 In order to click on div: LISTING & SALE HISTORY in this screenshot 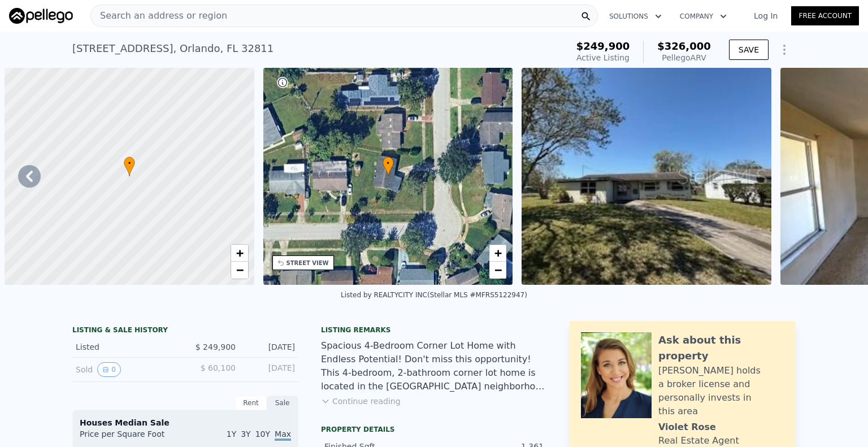, I will do `click(185, 331)`.